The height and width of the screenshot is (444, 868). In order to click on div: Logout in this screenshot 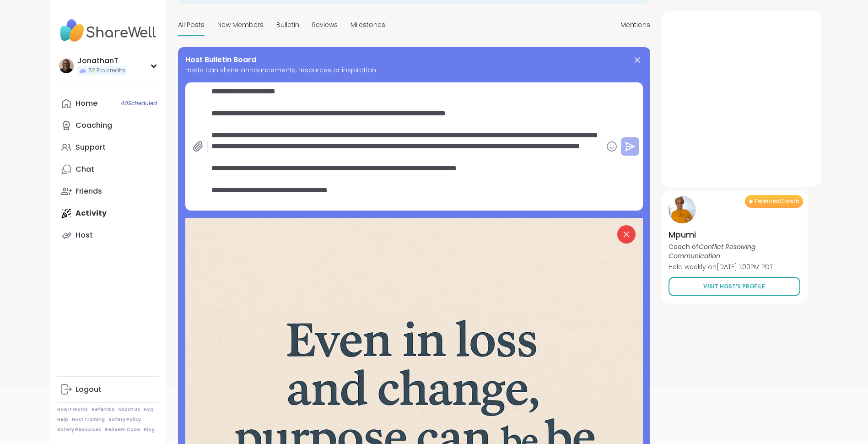, I will do `click(88, 389)`.